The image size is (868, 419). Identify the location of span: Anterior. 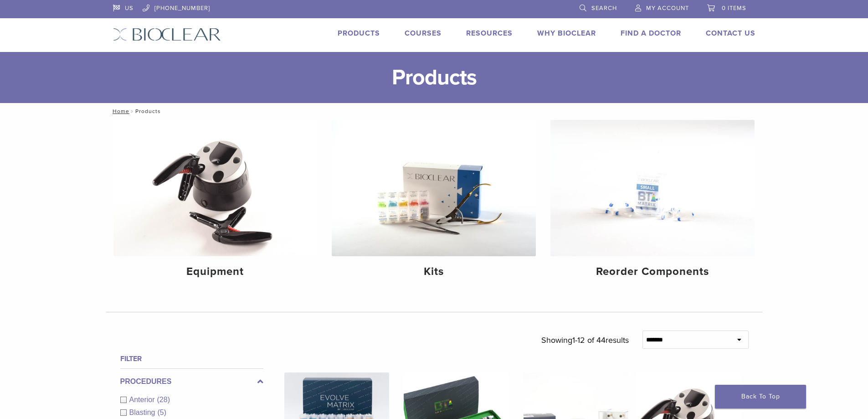
(143, 400).